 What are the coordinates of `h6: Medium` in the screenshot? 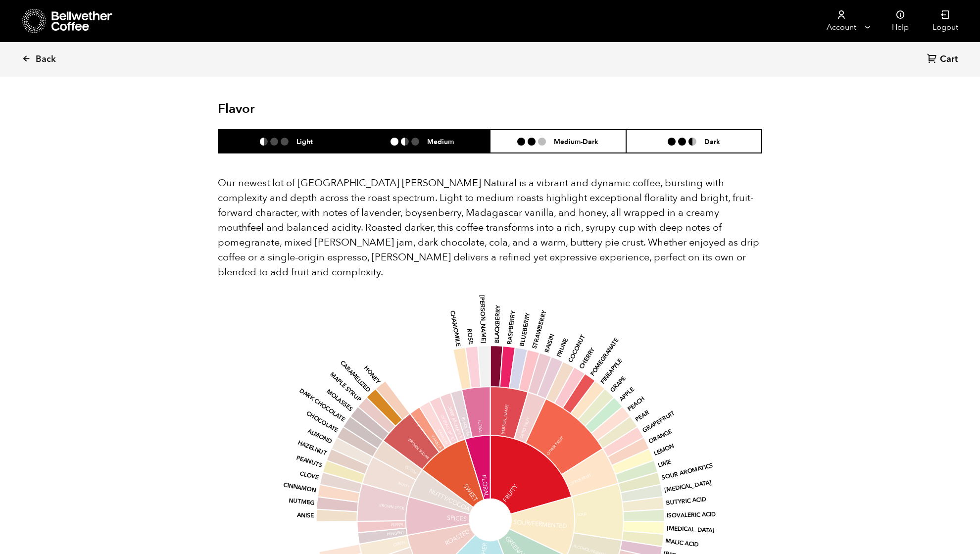 It's located at (441, 141).